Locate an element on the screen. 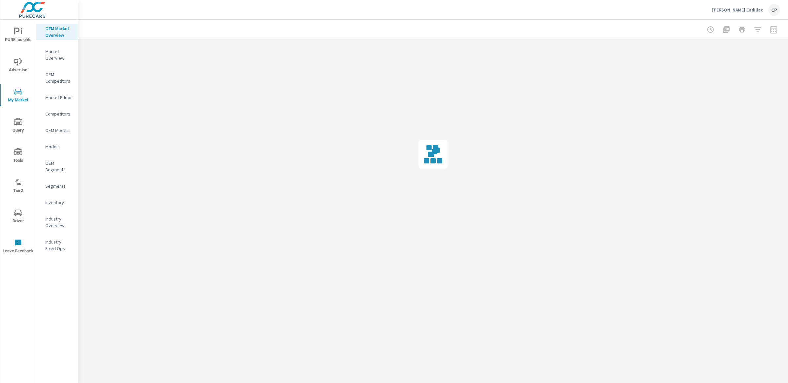 This screenshot has width=788, height=383. div: Competitors is located at coordinates (57, 114).